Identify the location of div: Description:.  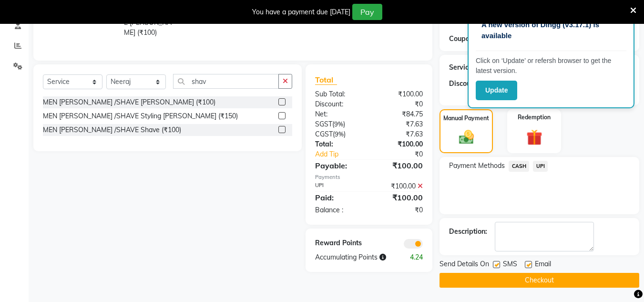
(468, 231).